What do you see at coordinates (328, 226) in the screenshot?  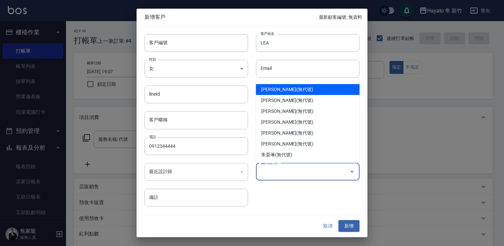 I see `button: 取消` at bounding box center [328, 226].